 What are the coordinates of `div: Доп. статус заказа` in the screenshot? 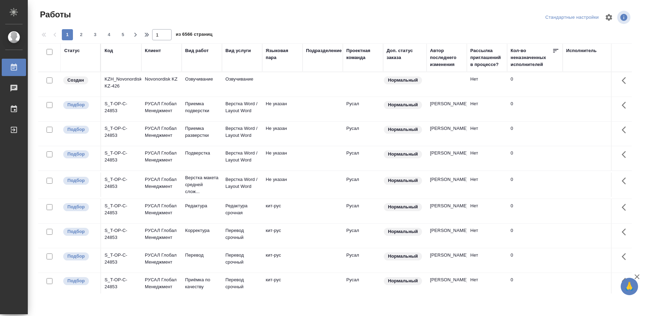 It's located at (405, 54).